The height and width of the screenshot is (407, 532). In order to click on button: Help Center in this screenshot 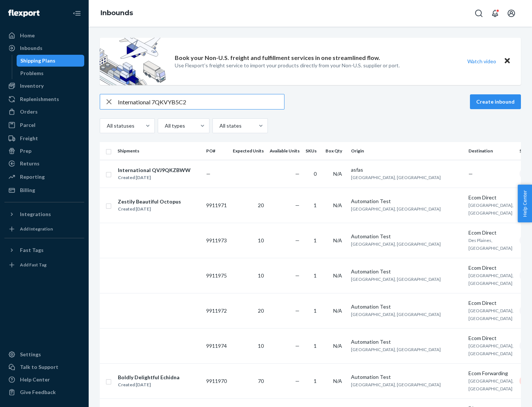, I will do `click(525, 204)`.